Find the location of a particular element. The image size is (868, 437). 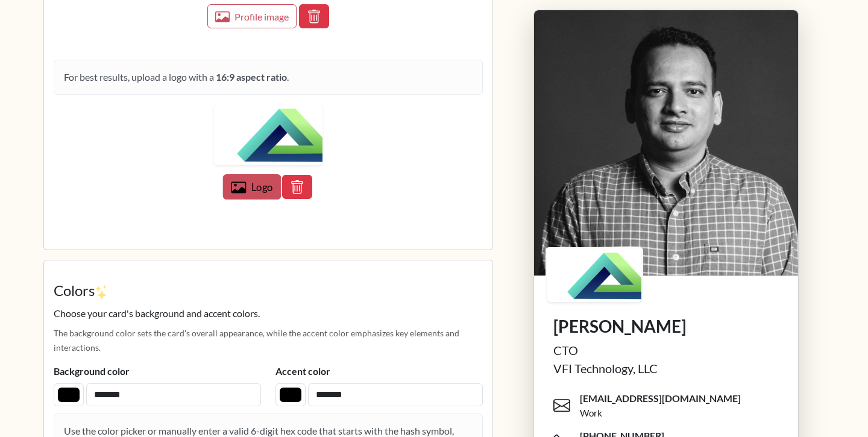

div: CTO is located at coordinates (666, 351).